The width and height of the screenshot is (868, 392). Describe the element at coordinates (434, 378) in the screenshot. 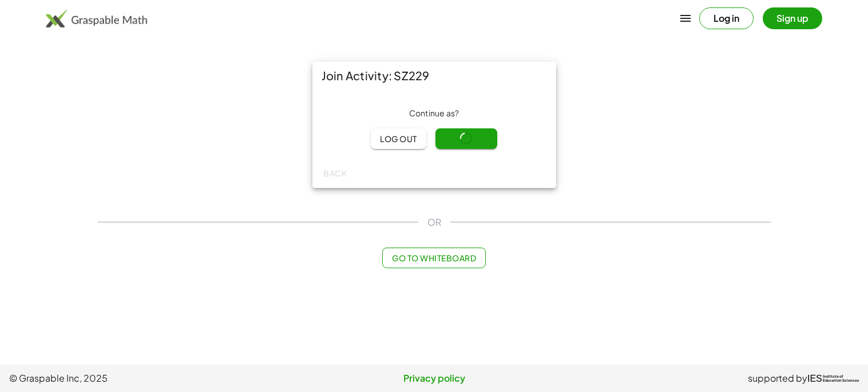

I see `a: Privacy policy` at that location.